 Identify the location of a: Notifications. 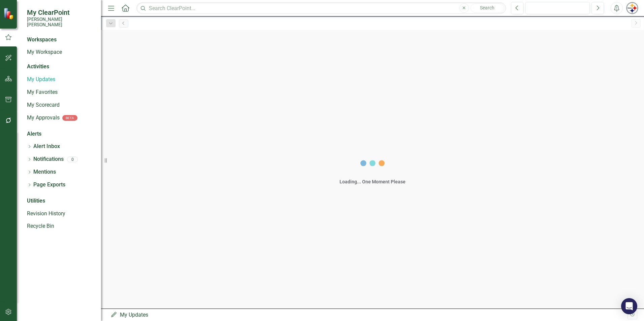
(48, 159).